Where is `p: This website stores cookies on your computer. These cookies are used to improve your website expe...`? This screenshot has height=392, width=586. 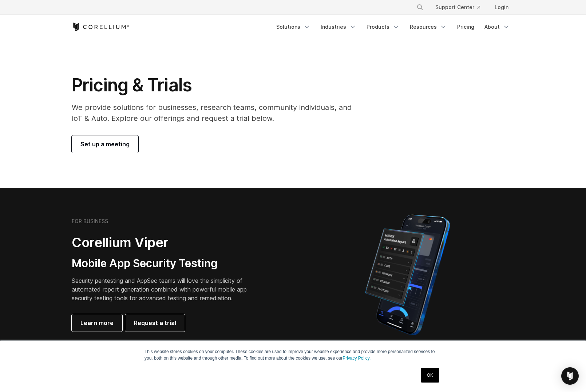 p: This website stores cookies on your computer. These cookies are used to improve your website expe... is located at coordinates (293, 355).